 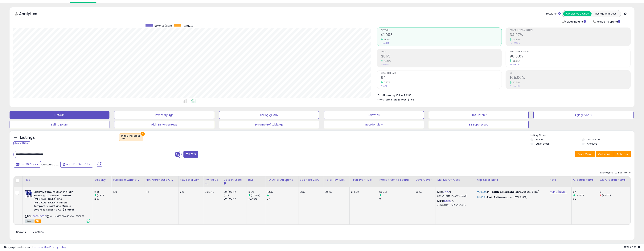 I want to click on div: 114, so click(x=161, y=192).